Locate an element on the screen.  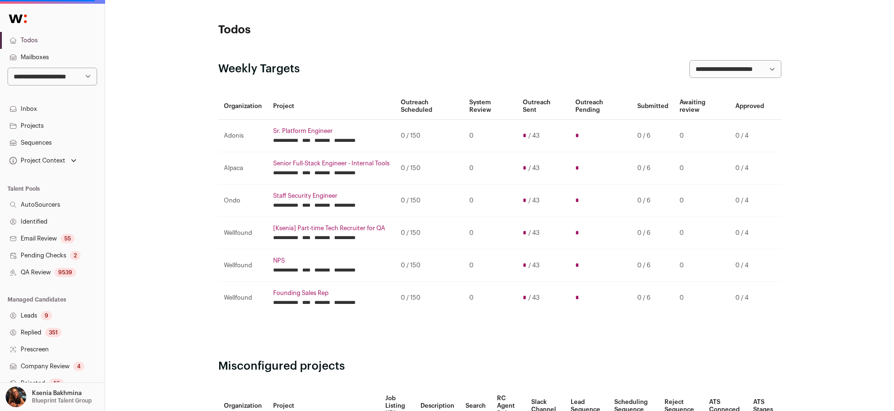
th: Awaiting review is located at coordinates (702, 106).